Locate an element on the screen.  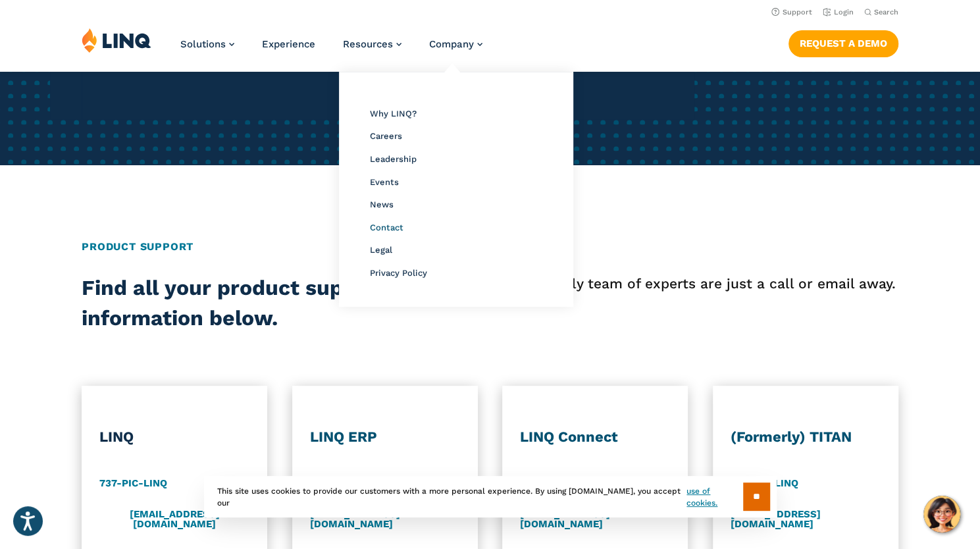
h3: (Formerly) TITAN is located at coordinates (806, 437).